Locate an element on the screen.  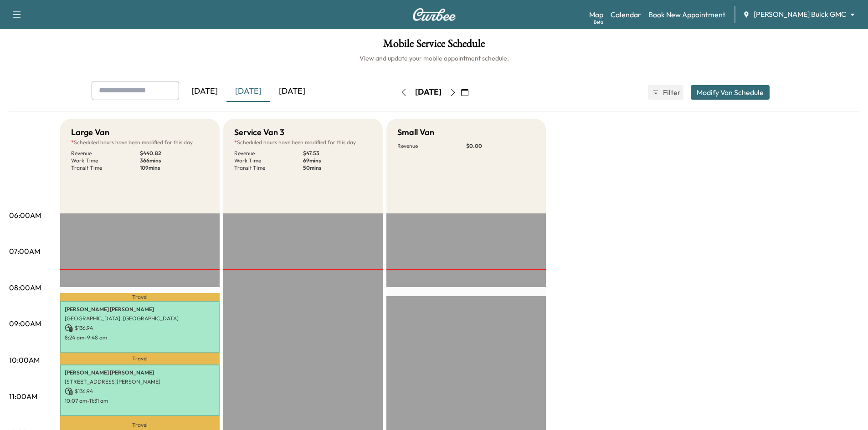
p: 09:00AM is located at coordinates (25, 324).